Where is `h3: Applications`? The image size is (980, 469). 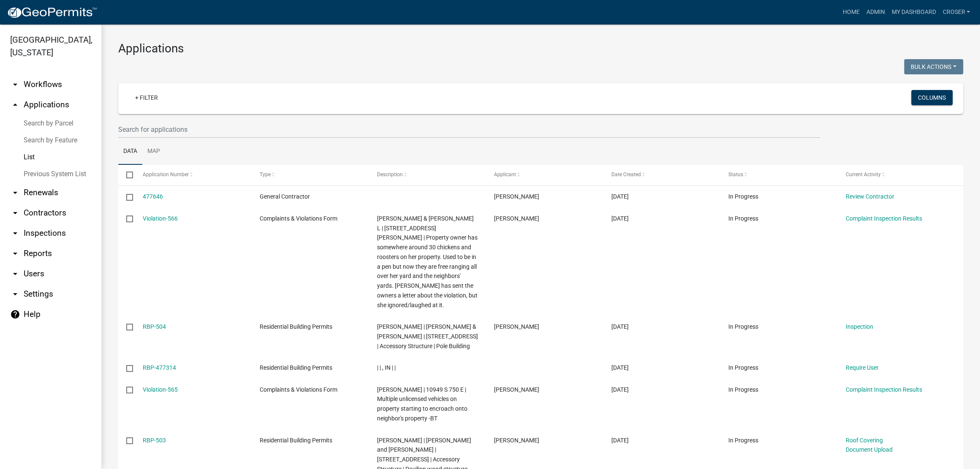
h3: Applications is located at coordinates (541, 49).